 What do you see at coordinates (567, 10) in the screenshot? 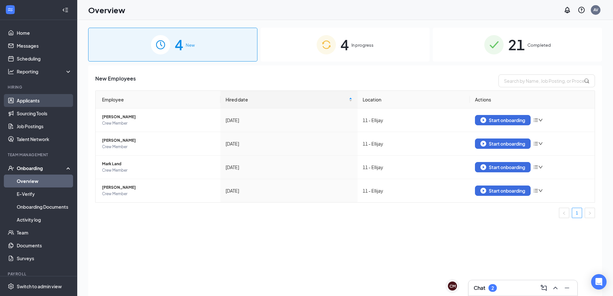
I see `svg: Notifications` at bounding box center [567, 10].